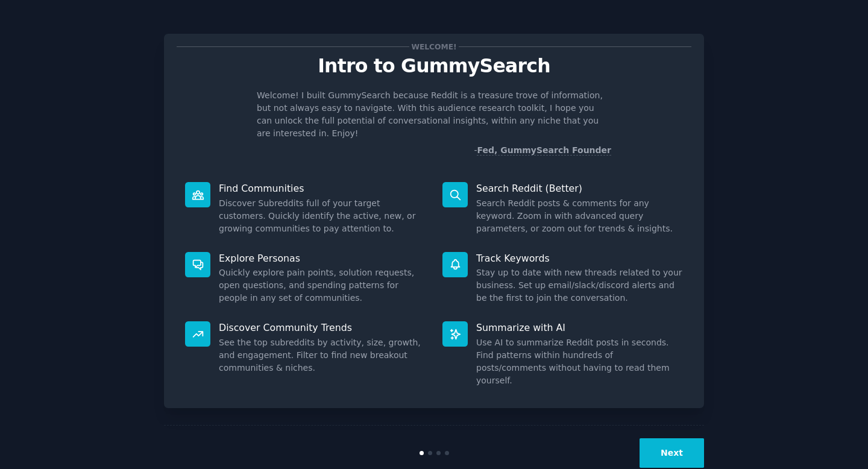 The image size is (868, 469). What do you see at coordinates (434, 46) in the screenshot?
I see `span: Welcome!` at bounding box center [434, 46].